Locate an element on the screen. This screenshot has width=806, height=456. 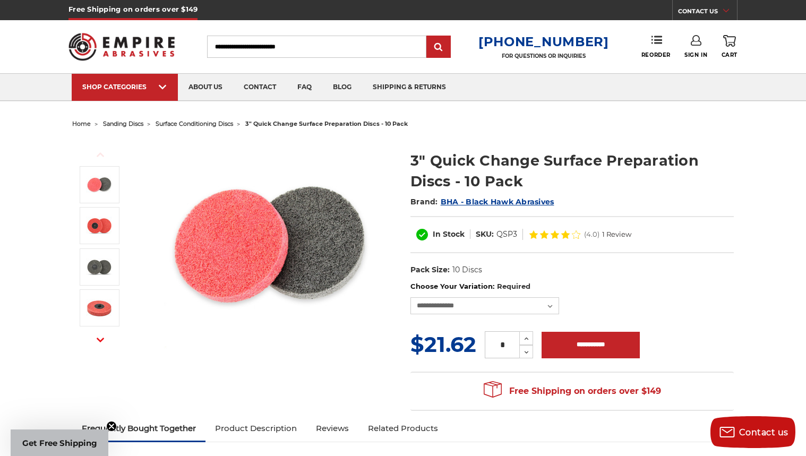
label: Choose Your Variation: is located at coordinates (572, 287).